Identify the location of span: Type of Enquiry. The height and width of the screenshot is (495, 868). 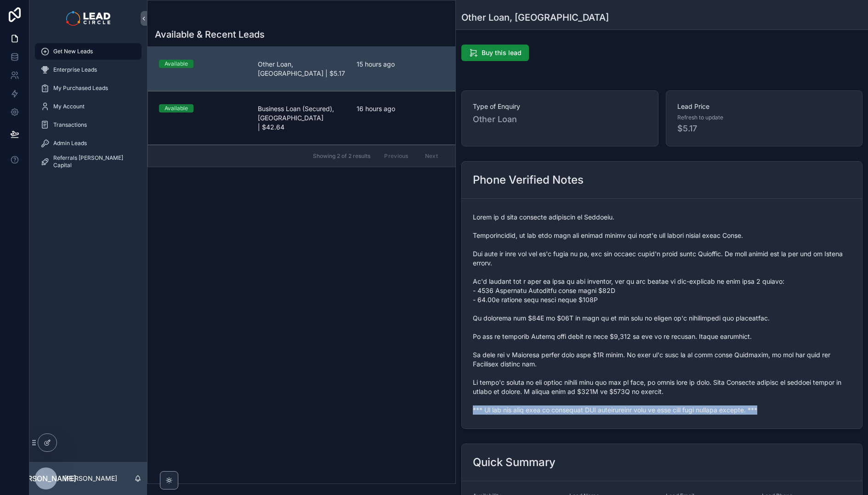
(560, 106).